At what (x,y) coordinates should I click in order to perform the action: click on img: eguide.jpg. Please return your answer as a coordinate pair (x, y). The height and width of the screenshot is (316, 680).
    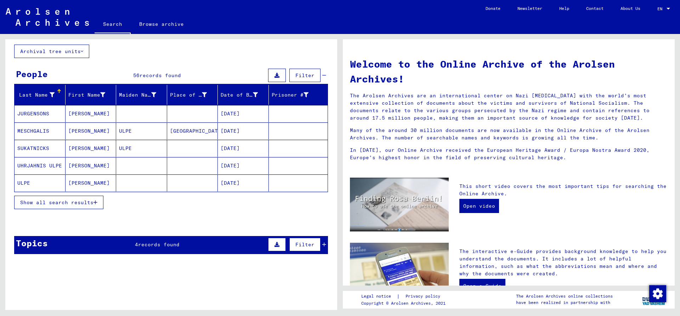
    Looking at the image, I should click on (399, 276).